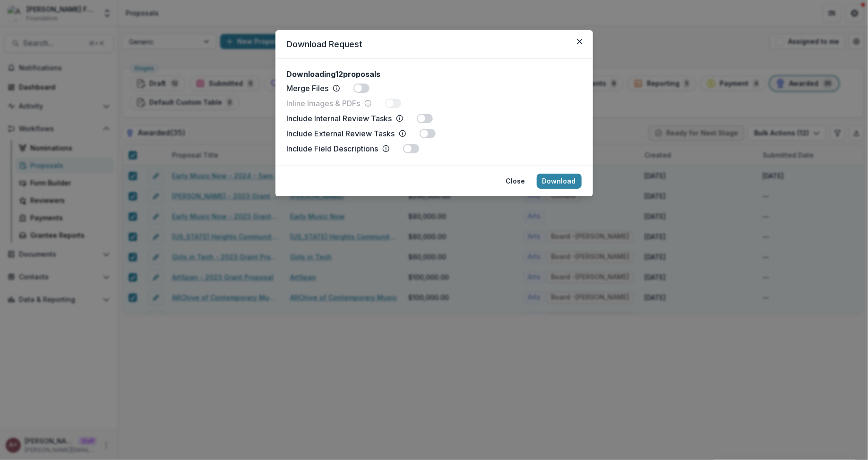 The image size is (868, 460). What do you see at coordinates (323, 103) in the screenshot?
I see `p: Inline Images & PDFs` at bounding box center [323, 103].